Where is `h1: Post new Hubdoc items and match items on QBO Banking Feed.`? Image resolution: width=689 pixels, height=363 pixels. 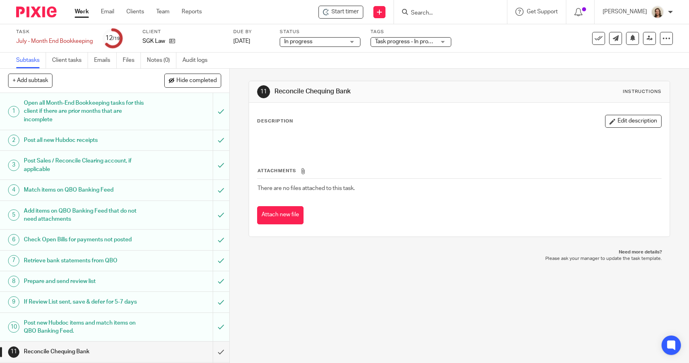 h1: Post new Hubdoc items and match items on QBO Banking Feed. is located at coordinates (84, 327).